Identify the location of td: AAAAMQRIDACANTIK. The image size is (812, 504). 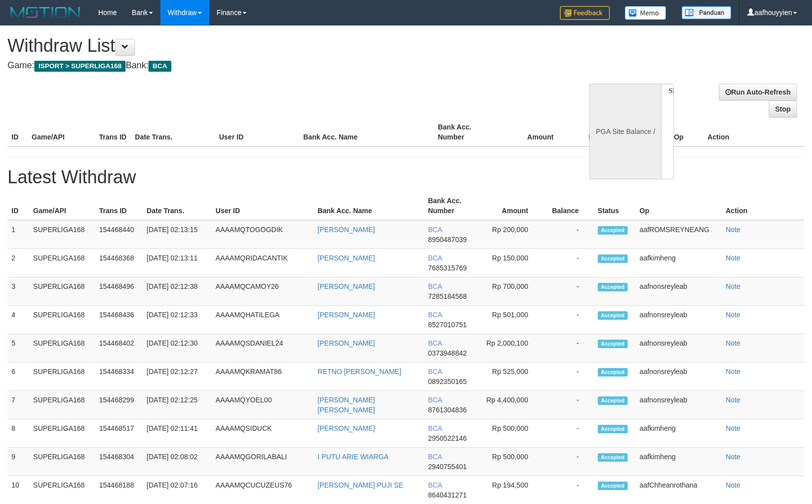
(263, 263).